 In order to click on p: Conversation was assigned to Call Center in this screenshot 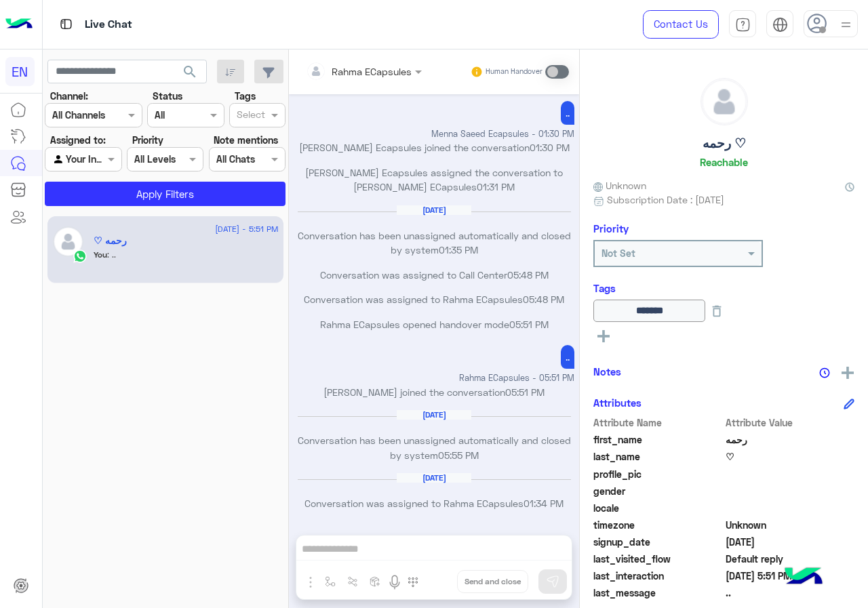, I will do `click(434, 275)`.